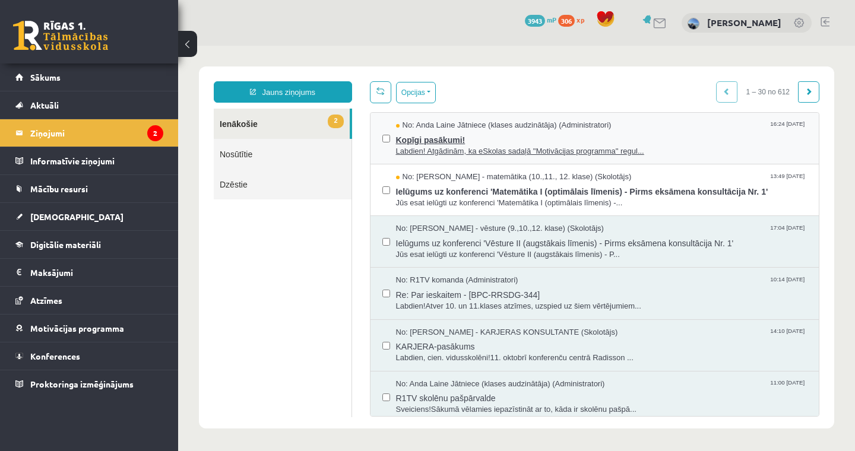 The height and width of the screenshot is (451, 855). Describe the element at coordinates (423, 261) in the screenshot. I see `span: Labdien!Atver 10. un 11.klases atzīmes, uzspied uz šiem vērtējumiem...` at that location.